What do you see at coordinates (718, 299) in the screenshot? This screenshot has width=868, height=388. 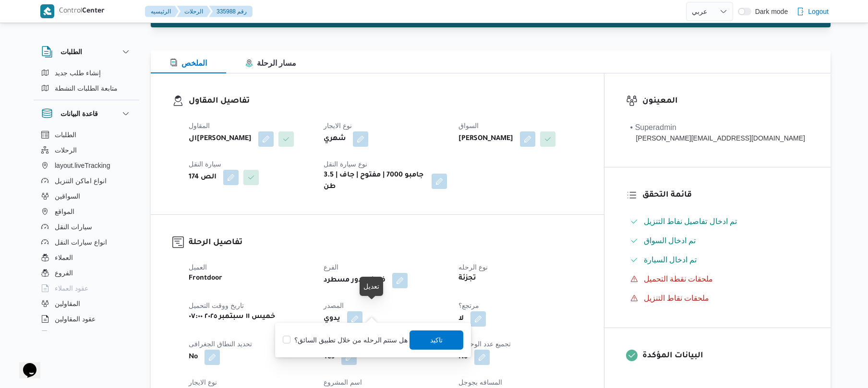 I see `button: ملحقات نقاط التنزيل` at bounding box center [718, 299].